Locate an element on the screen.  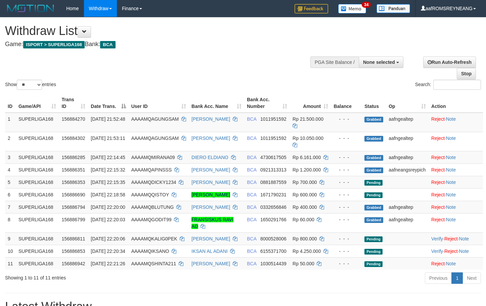
td: 8 is located at coordinates (10, 222).